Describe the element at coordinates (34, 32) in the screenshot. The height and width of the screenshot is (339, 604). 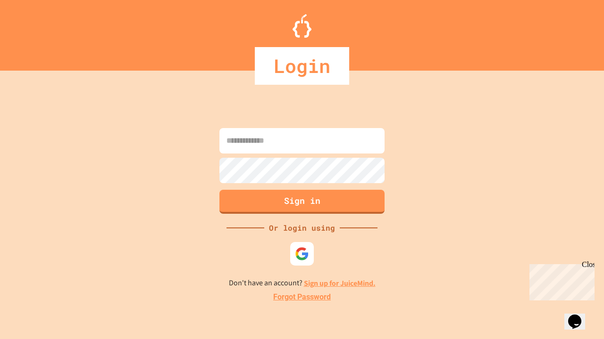
I see `div: Chat with us now!Close` at that location.